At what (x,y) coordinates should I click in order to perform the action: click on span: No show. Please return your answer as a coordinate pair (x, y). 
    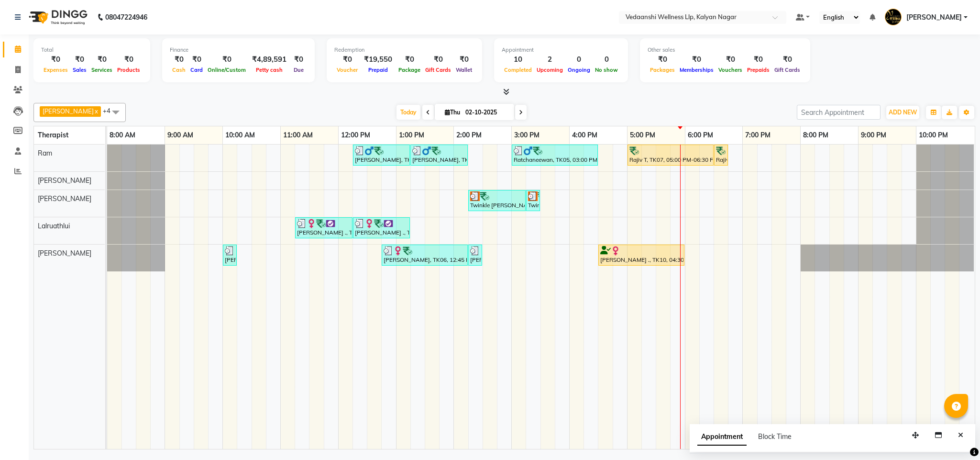
    Looking at the image, I should click on (606, 70).